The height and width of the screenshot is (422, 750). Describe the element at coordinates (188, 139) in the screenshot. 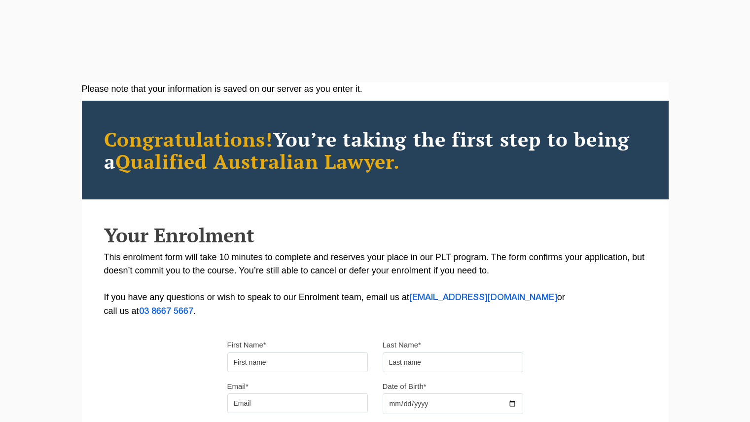

I see `span: Congratulations!` at that location.